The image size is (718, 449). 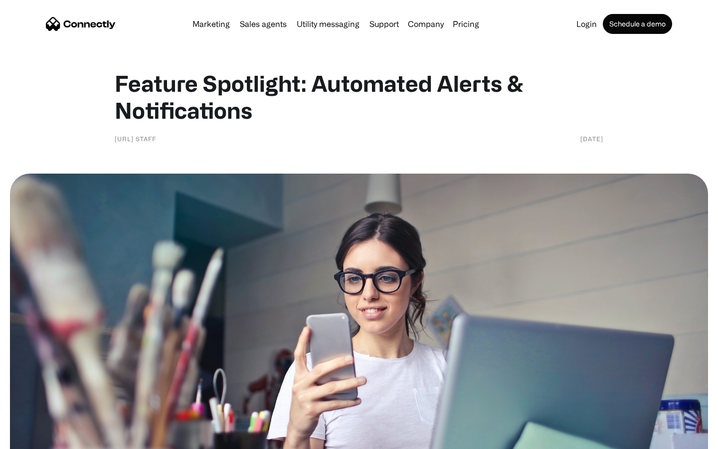 I want to click on a: Sales agents, so click(x=263, y=24).